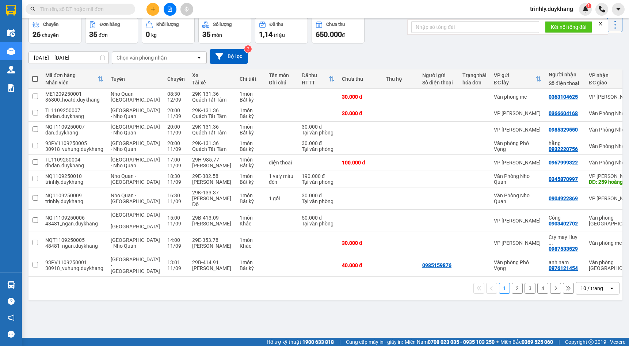  Describe the element at coordinates (248, 49) in the screenshot. I see `sup: 2` at that location.